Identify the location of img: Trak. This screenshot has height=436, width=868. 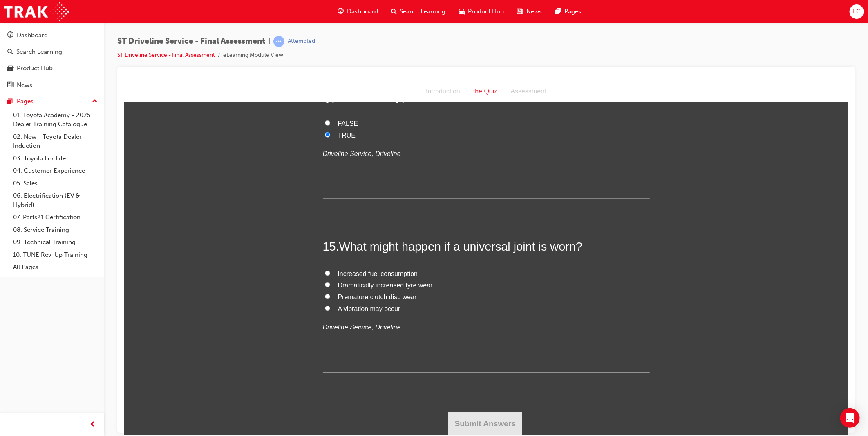
(36, 12).